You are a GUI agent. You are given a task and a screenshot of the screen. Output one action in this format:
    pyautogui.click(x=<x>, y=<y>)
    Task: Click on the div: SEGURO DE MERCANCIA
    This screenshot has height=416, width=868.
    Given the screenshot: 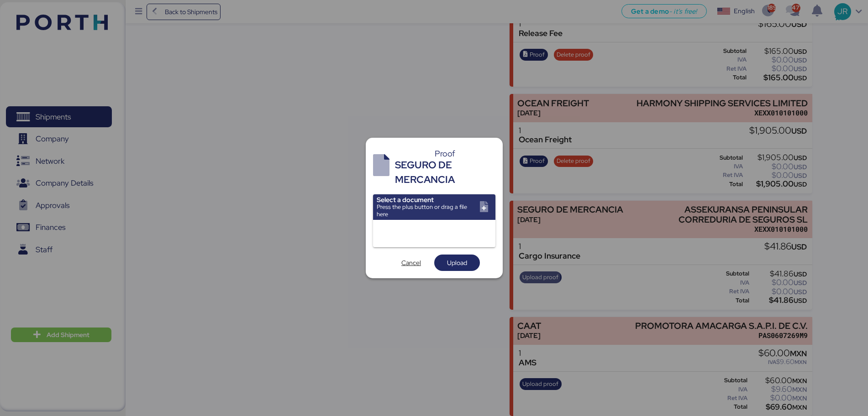 What is the action you would take?
    pyautogui.click(x=445, y=172)
    